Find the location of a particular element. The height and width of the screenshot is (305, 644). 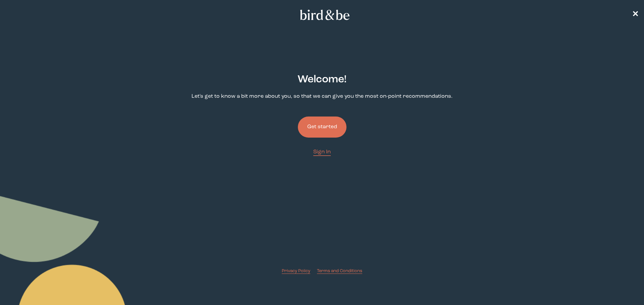

a: Sign In is located at coordinates (322, 152).